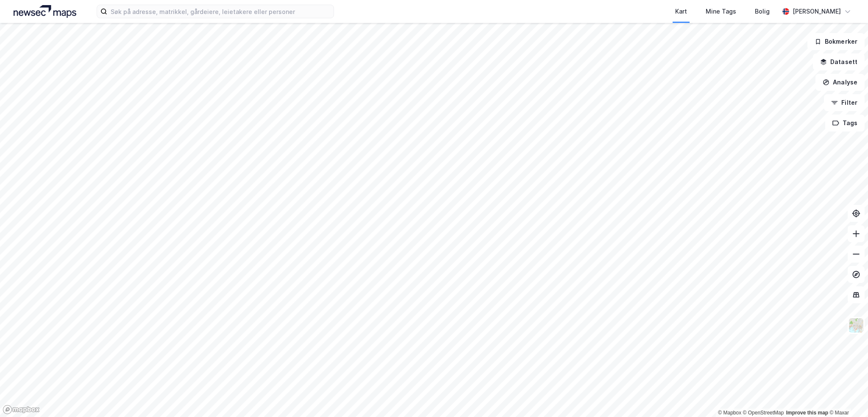 This screenshot has height=417, width=868. What do you see at coordinates (21, 410) in the screenshot?
I see `a: Mapbox homepage` at bounding box center [21, 410].